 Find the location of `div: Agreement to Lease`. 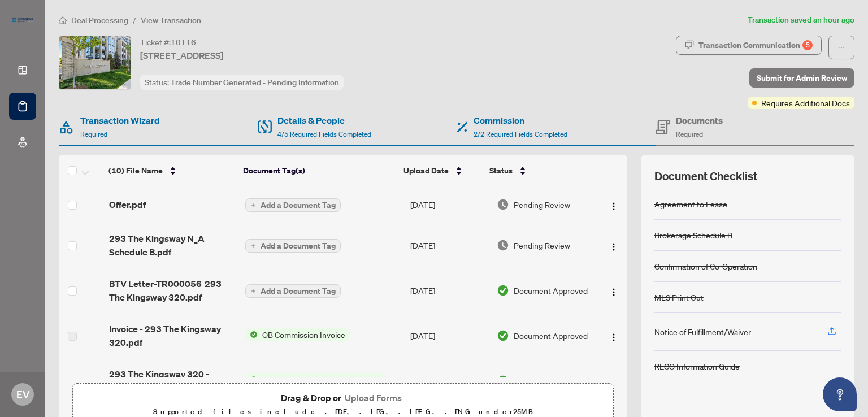

div: Agreement to Lease is located at coordinates (691, 204).